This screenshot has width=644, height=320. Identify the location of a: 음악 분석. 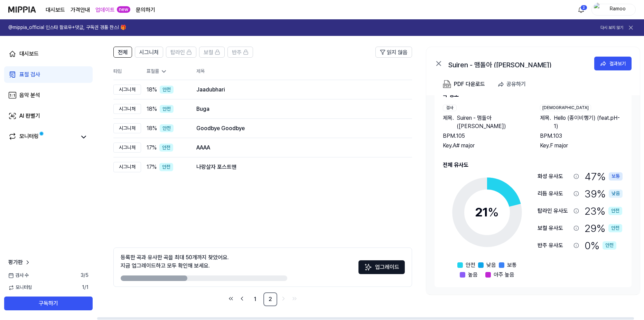
(48, 95).